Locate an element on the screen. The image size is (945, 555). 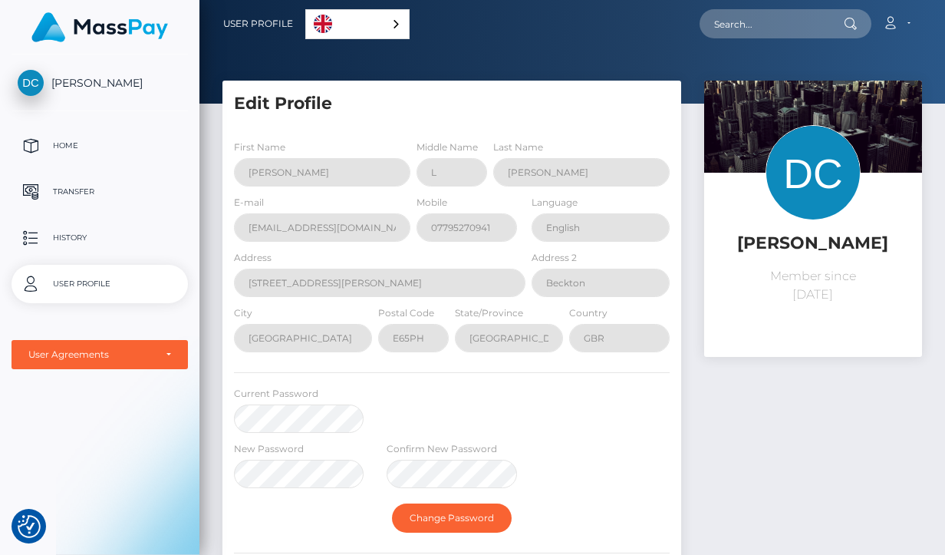
label: Middle Name is located at coordinates (447, 147).